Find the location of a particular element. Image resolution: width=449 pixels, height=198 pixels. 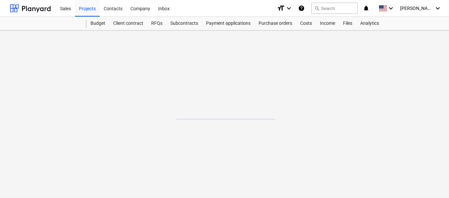

div: Payment applications is located at coordinates (228, 23).